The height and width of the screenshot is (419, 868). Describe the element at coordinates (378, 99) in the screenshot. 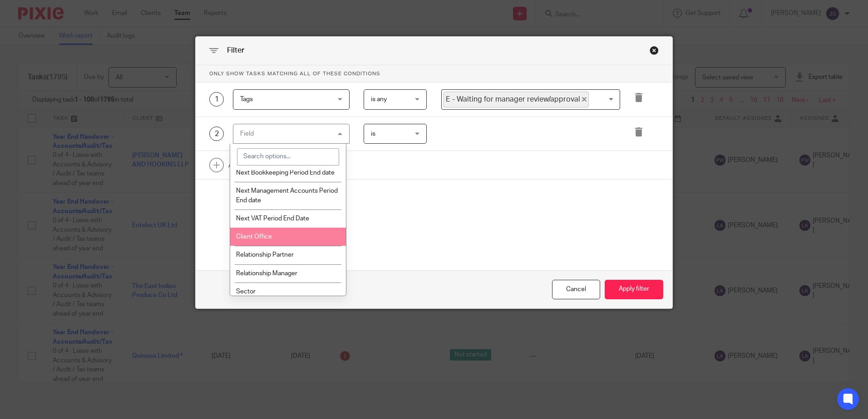

I see `span: is any` at that location.